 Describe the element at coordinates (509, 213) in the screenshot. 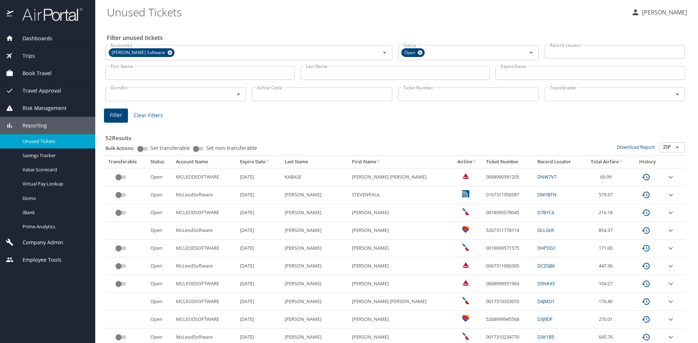

I see `td: 0018990578045` at that location.